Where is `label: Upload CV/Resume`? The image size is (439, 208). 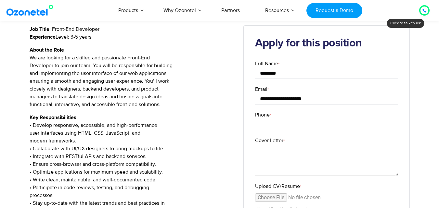 label: Upload CV/Resume is located at coordinates (326, 186).